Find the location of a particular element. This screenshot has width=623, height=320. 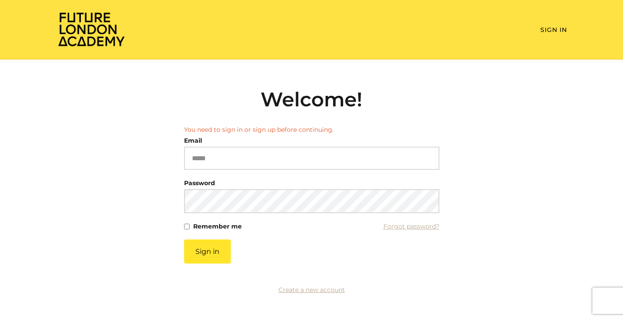

img: Home Page is located at coordinates (91, 29).